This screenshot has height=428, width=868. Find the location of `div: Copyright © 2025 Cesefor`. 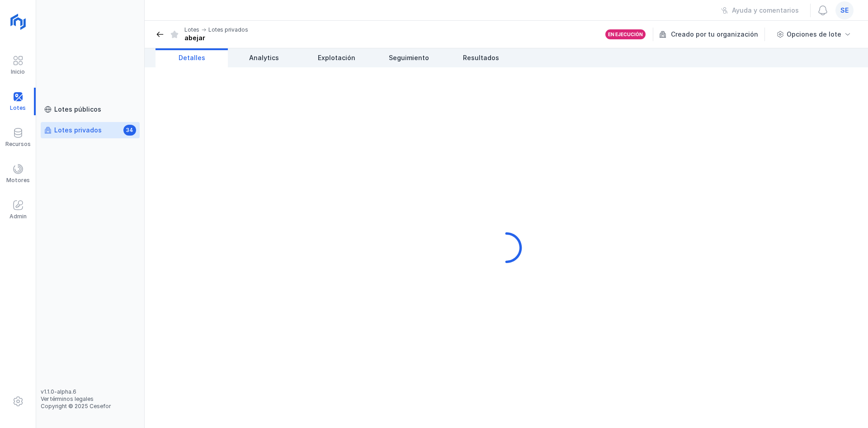

div: Copyright © 2025 Cesefor is located at coordinates (90, 406).